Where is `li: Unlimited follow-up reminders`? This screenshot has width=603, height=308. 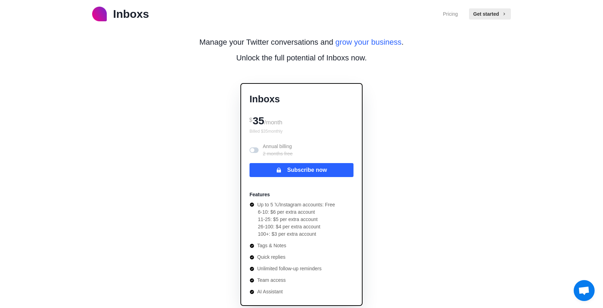
li: Unlimited follow-up reminders is located at coordinates (292, 269).